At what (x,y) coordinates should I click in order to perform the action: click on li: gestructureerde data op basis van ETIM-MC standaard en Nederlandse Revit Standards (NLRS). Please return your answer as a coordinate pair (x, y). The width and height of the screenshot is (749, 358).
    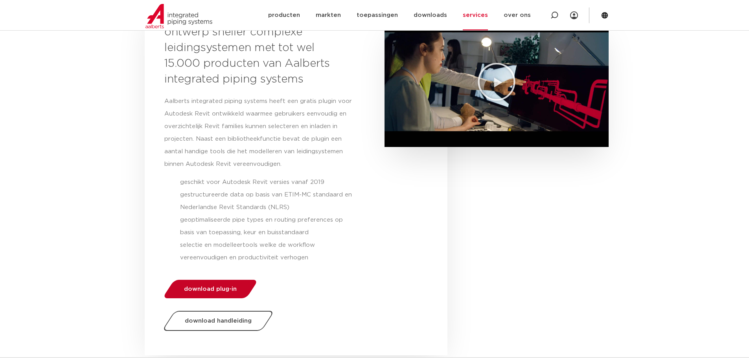
    Looking at the image, I should click on (268, 201).